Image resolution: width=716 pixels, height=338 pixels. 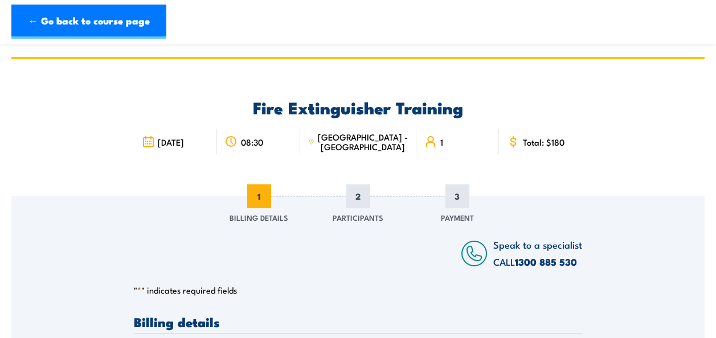 What do you see at coordinates (358, 107) in the screenshot?
I see `h2: Fire Extinguisher Training` at bounding box center [358, 107].